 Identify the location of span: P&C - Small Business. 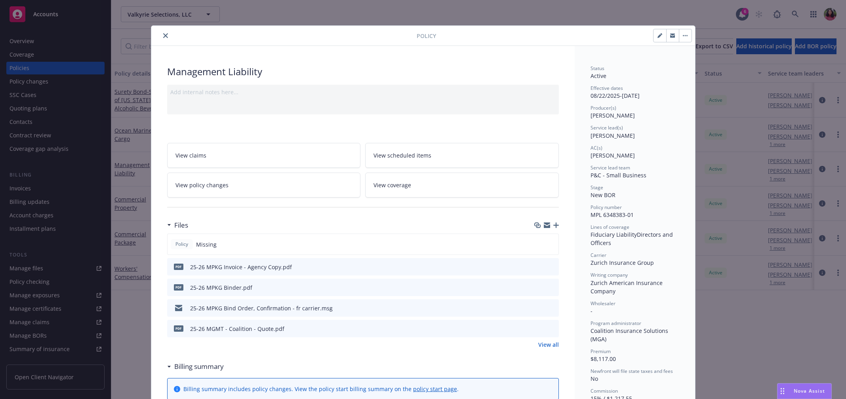
(618, 175).